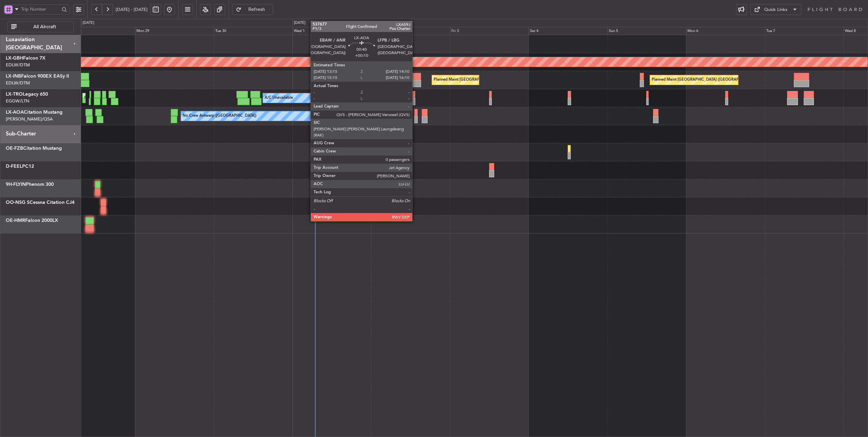 This screenshot has height=437, width=868. What do you see at coordinates (776, 9) in the screenshot?
I see `button: Quick Links` at bounding box center [776, 9].